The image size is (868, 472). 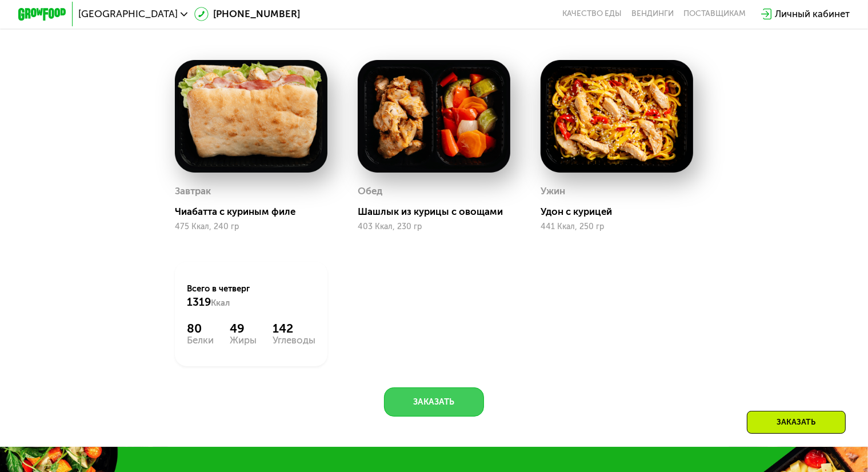 What do you see at coordinates (796, 422) in the screenshot?
I see `div: Заказать` at bounding box center [796, 422].